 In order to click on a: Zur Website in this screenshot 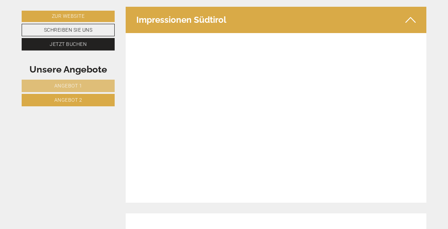, I will do `click(68, 16)`.